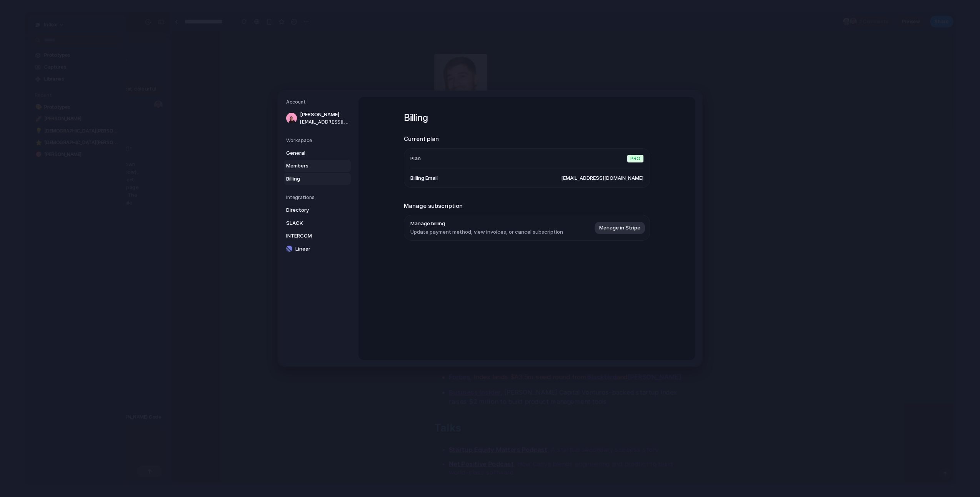  I want to click on li: Co-founder and CTO of, so click(419, 153).